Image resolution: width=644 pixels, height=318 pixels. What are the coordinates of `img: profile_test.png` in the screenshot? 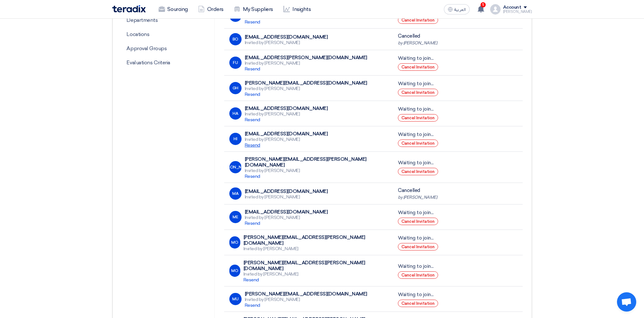 It's located at (495, 9).